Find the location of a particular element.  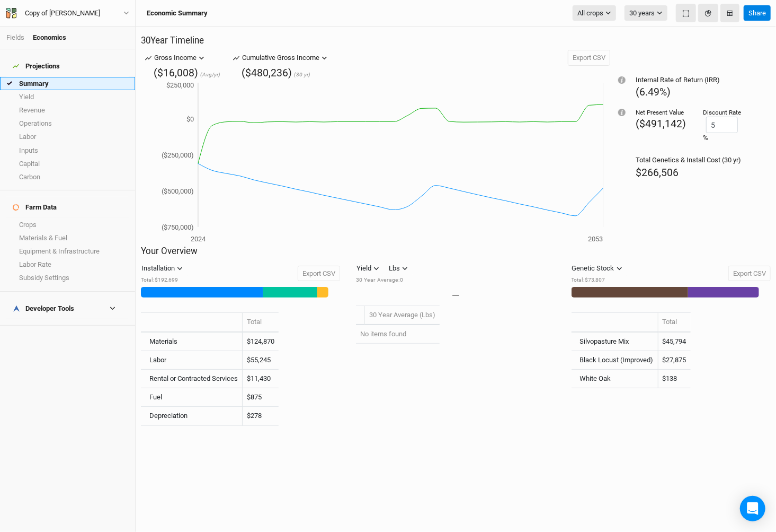

th: 30 Year Average (Lbs) is located at coordinates (402, 316).